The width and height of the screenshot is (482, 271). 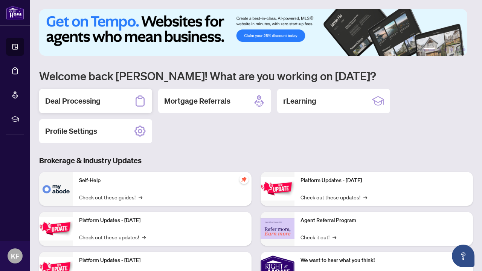 I want to click on img: Platform Updates - June 23, 2025, so click(x=277, y=188).